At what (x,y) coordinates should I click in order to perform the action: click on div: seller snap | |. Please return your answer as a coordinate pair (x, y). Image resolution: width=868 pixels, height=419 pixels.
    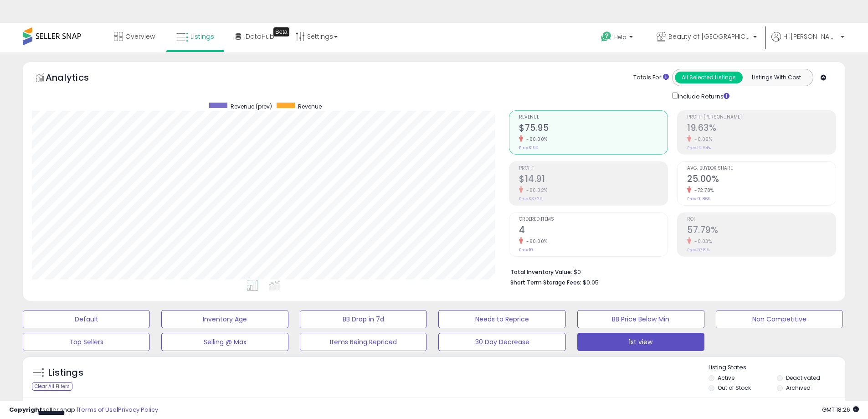
    Looking at the image, I should click on (83, 410).